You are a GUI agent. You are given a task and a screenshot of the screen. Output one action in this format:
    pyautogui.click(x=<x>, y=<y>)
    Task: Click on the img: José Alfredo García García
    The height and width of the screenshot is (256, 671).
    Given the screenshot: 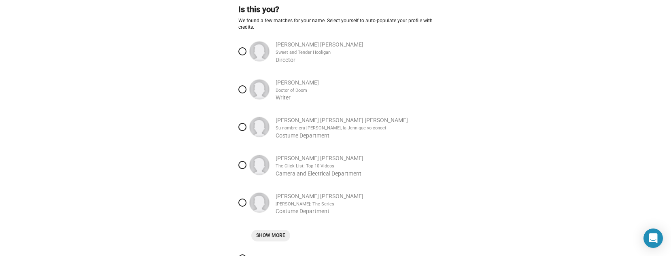 What is the action you would take?
    pyautogui.click(x=260, y=127)
    